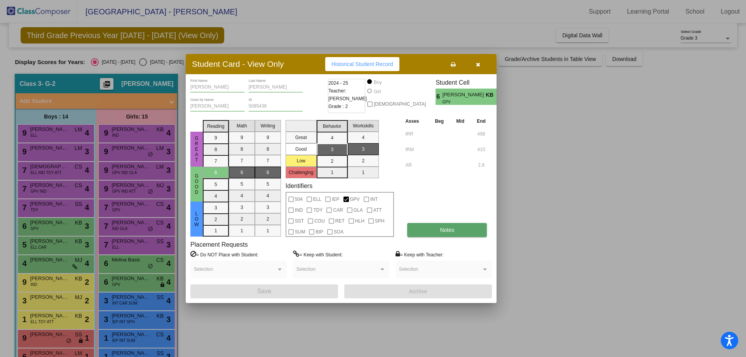 This screenshot has height=357, width=746. I want to click on span: HLH, so click(360, 221).